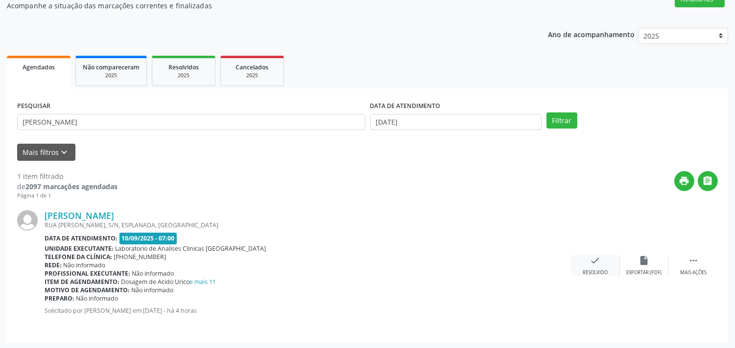  What do you see at coordinates (71, 186) in the screenshot?
I see `strong: 2097 marcações agendadas` at bounding box center [71, 186].